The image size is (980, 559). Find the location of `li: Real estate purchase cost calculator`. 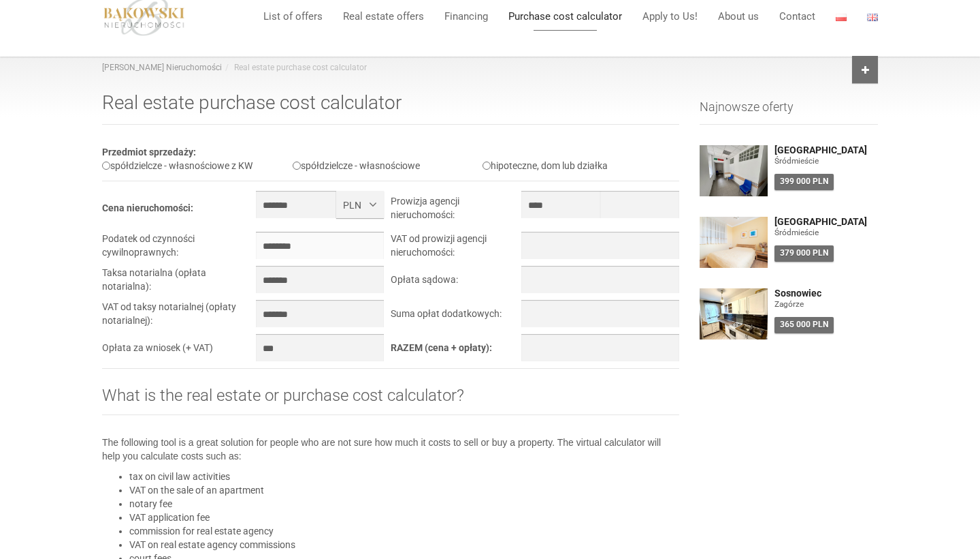

li: Real estate purchase cost calculator is located at coordinates (294, 67).